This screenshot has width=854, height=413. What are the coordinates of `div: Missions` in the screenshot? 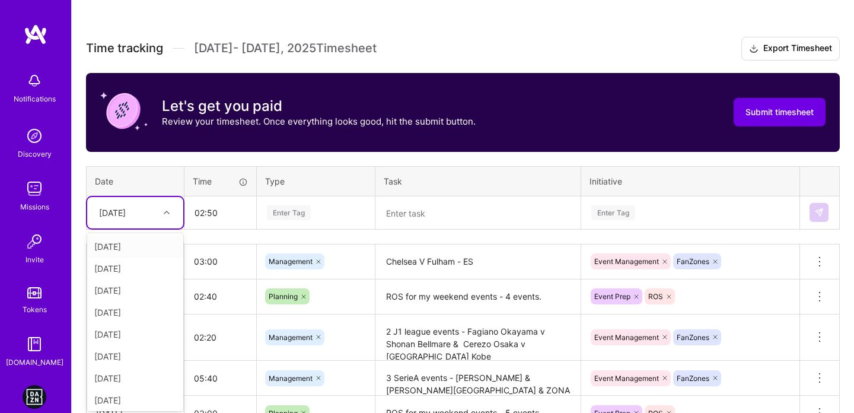 It's located at (34, 206).